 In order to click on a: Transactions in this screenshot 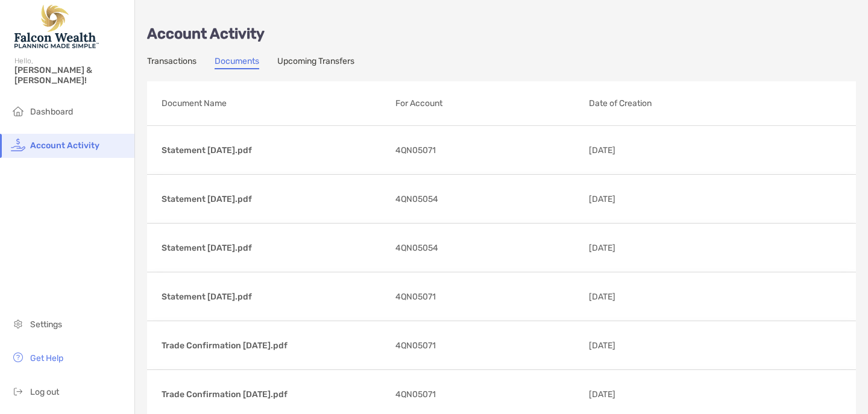, I will do `click(172, 63)`.